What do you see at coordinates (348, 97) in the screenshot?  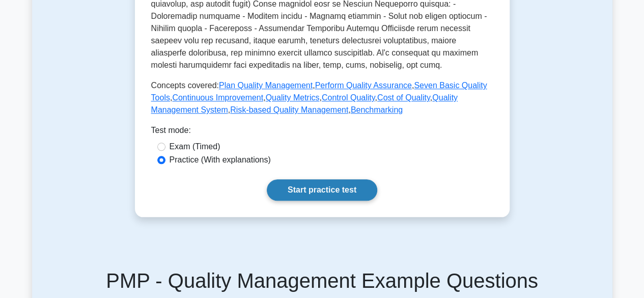 I see `a: Control Quality` at bounding box center [348, 97].